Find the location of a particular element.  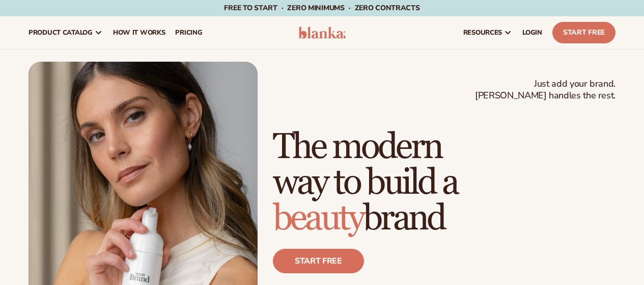

span: pricing is located at coordinates (188, 33).